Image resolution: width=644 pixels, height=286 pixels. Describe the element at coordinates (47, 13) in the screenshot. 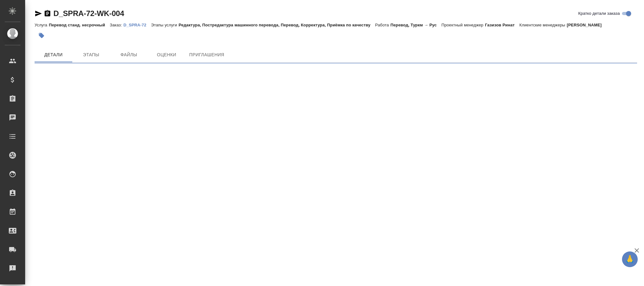

I see `button: Скопировать ссылку` at that location.